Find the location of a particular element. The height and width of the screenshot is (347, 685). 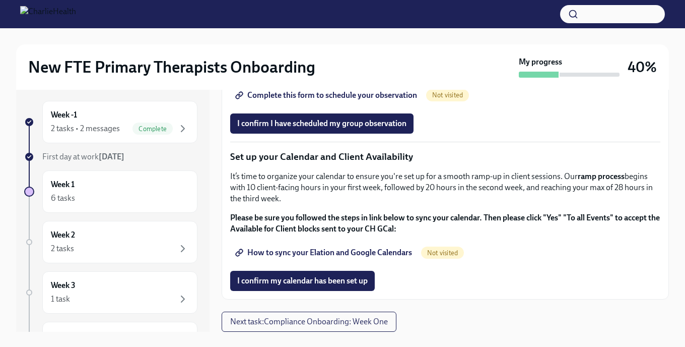

span: I confirm my calendar has been set up is located at coordinates (302, 281).